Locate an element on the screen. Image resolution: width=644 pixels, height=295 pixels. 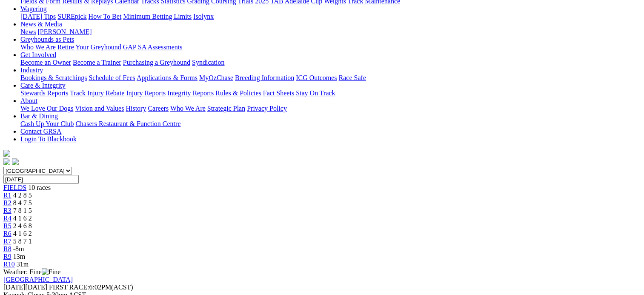
div: Industry is located at coordinates (330, 78).